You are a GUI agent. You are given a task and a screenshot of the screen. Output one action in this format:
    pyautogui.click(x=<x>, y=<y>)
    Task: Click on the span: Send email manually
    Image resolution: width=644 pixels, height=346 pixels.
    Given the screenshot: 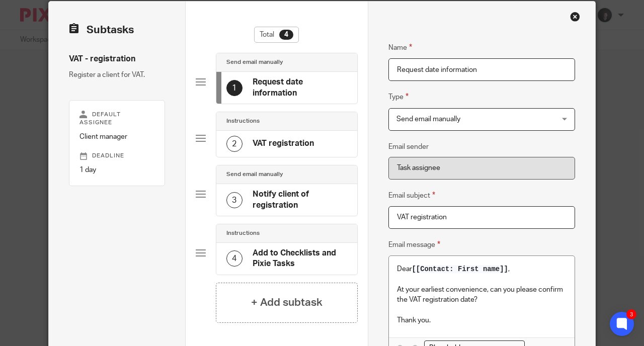 What is the action you would take?
    pyautogui.click(x=428, y=119)
    